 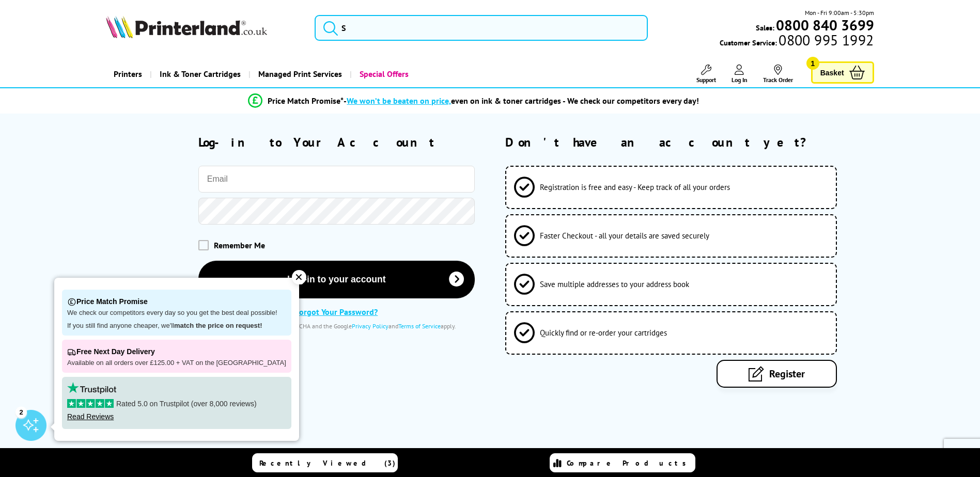 I want to click on b: 0800 840 3699, so click(x=824, y=25).